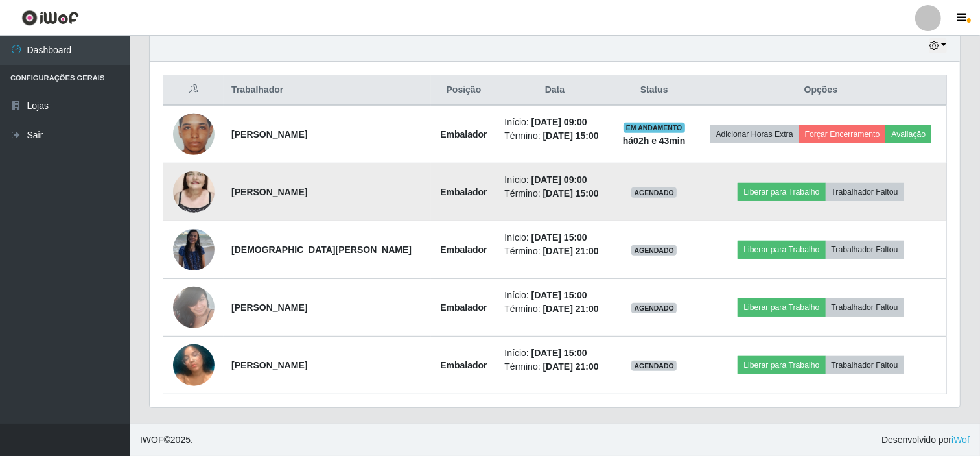  What do you see at coordinates (554, 90) in the screenshot?
I see `th: Data` at bounding box center [554, 90].